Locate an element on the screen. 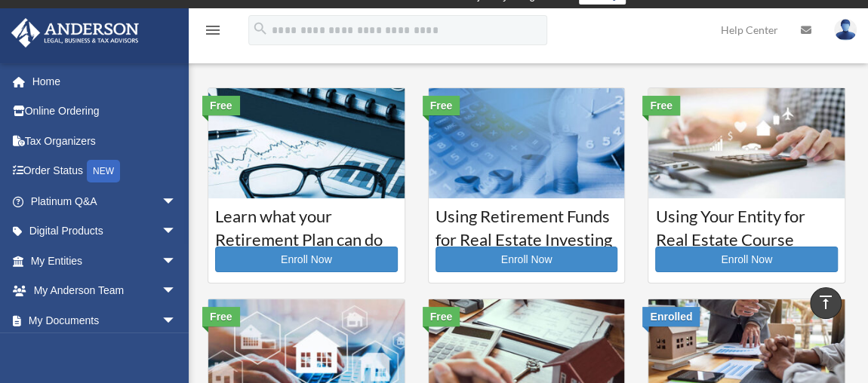 This screenshot has height=383, width=868. i: search is located at coordinates (260, 29).